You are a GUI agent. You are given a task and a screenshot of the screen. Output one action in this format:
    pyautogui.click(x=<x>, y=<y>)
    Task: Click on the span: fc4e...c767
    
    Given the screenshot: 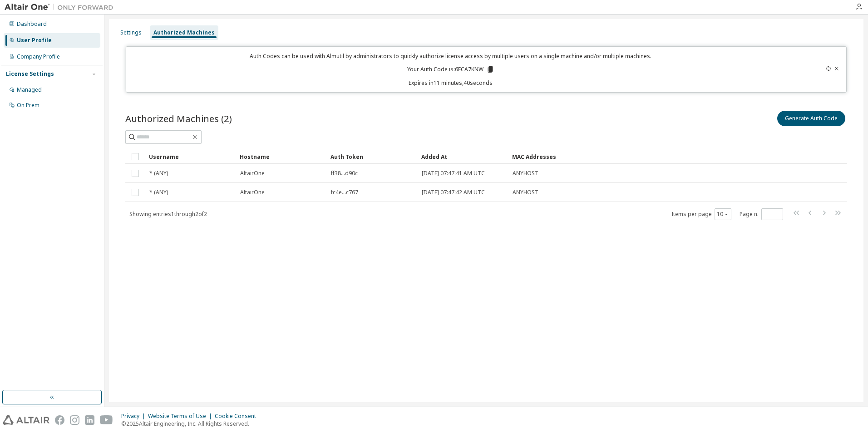 What is the action you would take?
    pyautogui.click(x=344, y=193)
    